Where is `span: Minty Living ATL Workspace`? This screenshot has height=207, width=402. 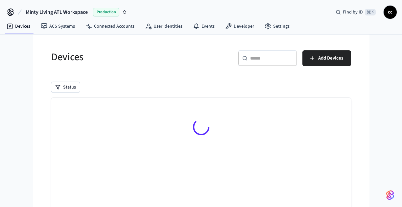
span: Minty Living ATL Workspace is located at coordinates (56, 12).